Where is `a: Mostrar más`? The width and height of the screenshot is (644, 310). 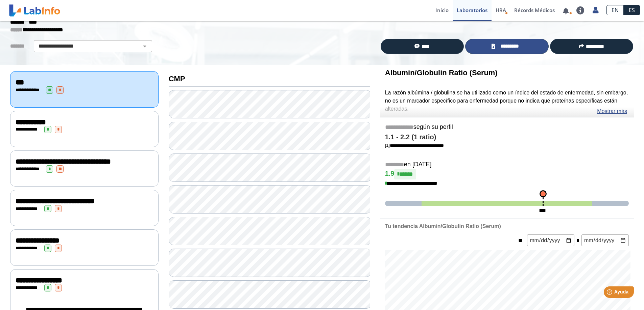
a: Mostrar más is located at coordinates (612, 112).